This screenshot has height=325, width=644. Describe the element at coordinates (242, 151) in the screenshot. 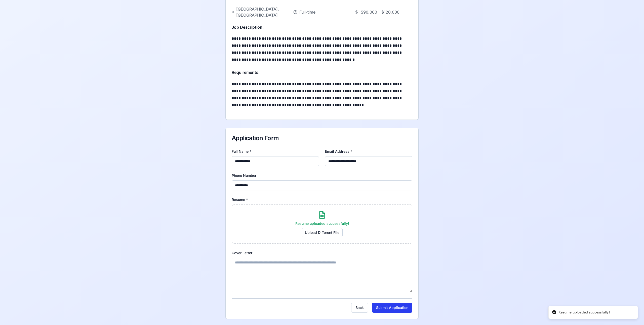

I see `label: Full Name *` at that location.